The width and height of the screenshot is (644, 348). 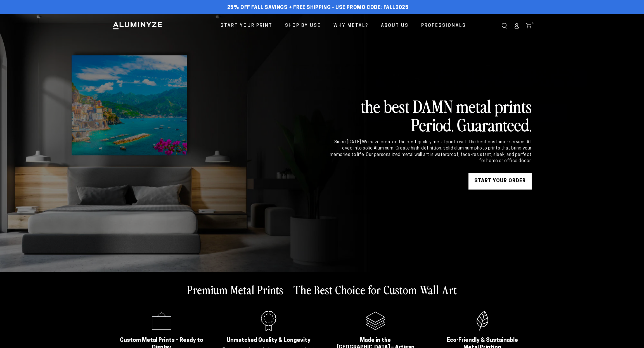 I want to click on span: Professionals, so click(x=443, y=26).